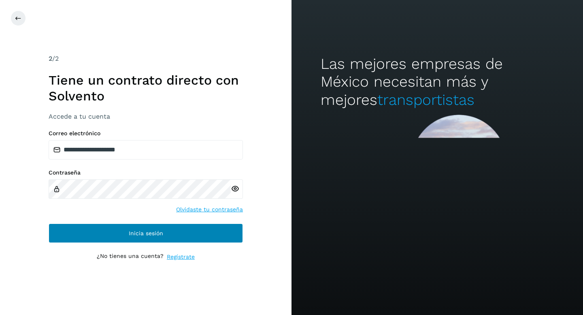 The height and width of the screenshot is (315, 583). What do you see at coordinates (426, 100) in the screenshot?
I see `span: transportistas` at bounding box center [426, 100].